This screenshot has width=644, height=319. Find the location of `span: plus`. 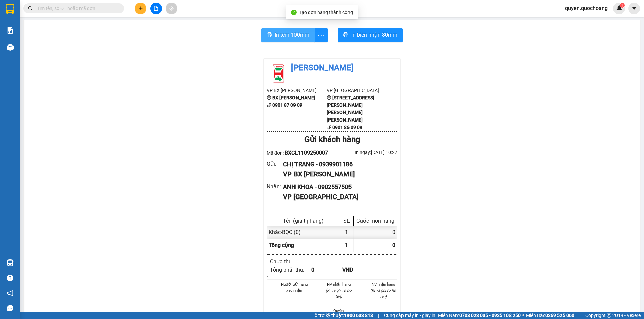

span: plus is located at coordinates (141, 8).